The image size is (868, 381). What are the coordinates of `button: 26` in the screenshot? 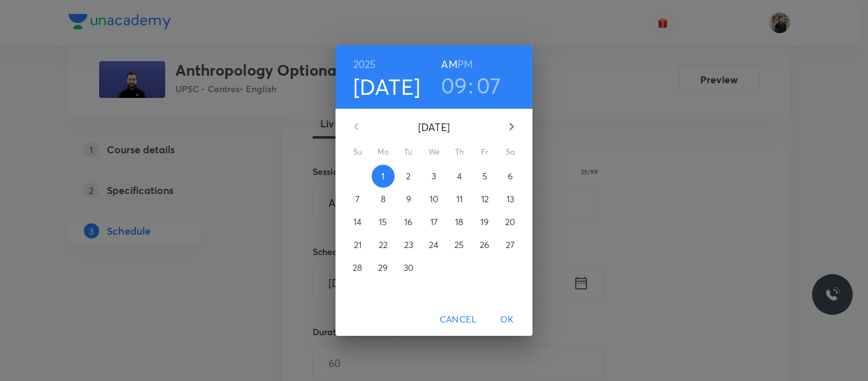 It's located at (485, 245).